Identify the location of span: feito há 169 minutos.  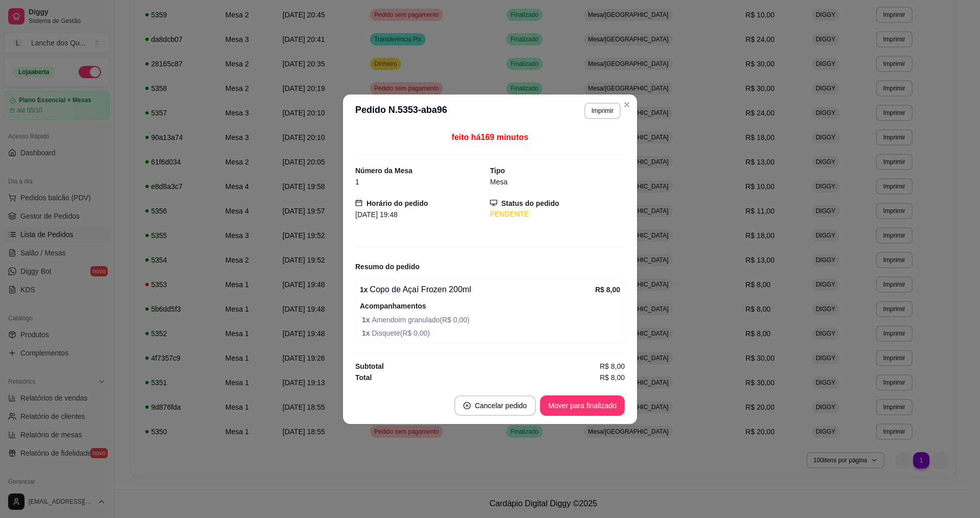
(490, 137).